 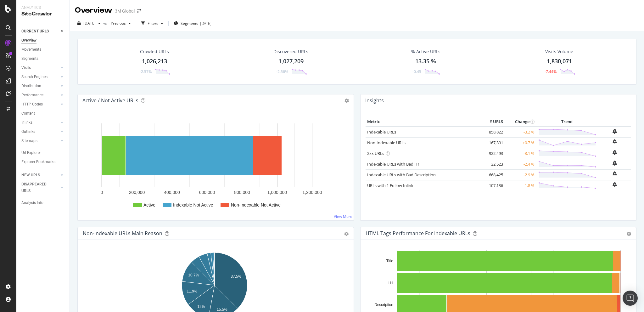 I want to click on text: Active, so click(x=150, y=205).